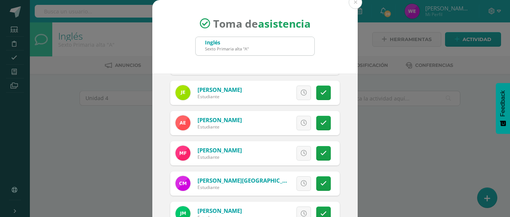 The width and height of the screenshot is (510, 217). I want to click on div: Inglés, so click(227, 42).